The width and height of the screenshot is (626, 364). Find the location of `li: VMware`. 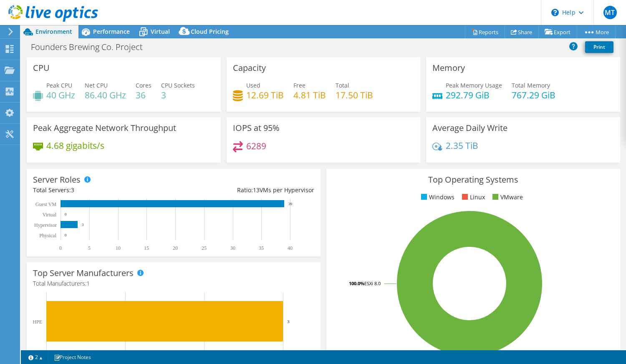

li: VMware is located at coordinates (507, 197).